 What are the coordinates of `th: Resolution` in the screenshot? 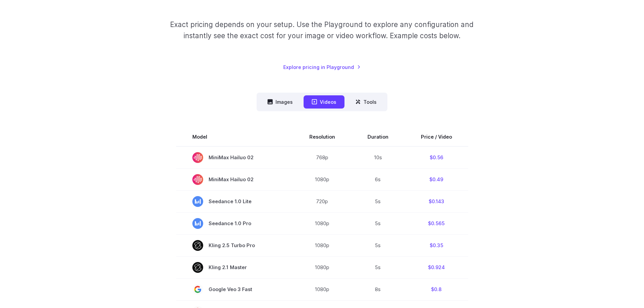 It's located at (322, 137).